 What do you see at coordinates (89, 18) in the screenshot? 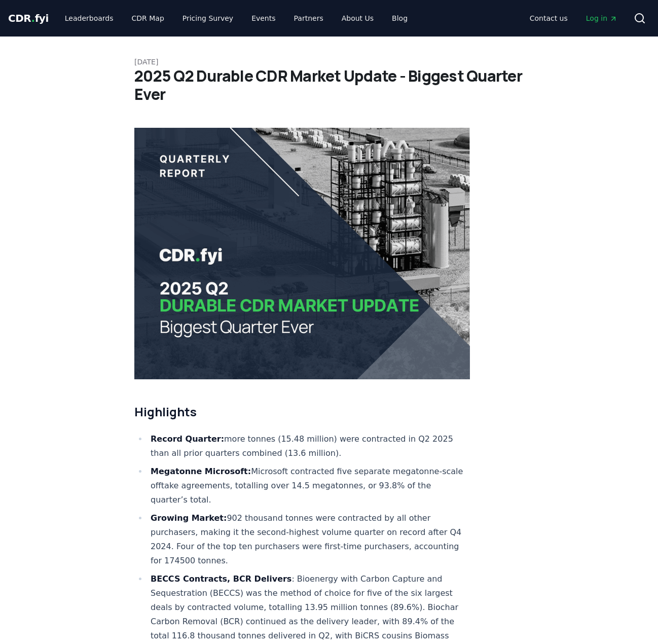
I see `a: Leaderboards` at bounding box center [89, 18].